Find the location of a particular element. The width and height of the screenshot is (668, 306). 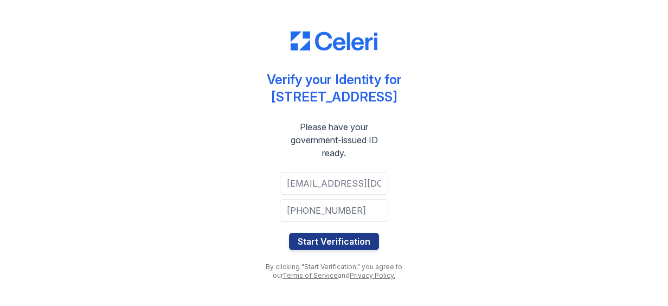

img: CE_Logo_Blue-a8612792a0a2168367f1c8372b55b34899dd931a85d93a1a3d3e32e68fde9ad4.png is located at coordinates (334, 41).